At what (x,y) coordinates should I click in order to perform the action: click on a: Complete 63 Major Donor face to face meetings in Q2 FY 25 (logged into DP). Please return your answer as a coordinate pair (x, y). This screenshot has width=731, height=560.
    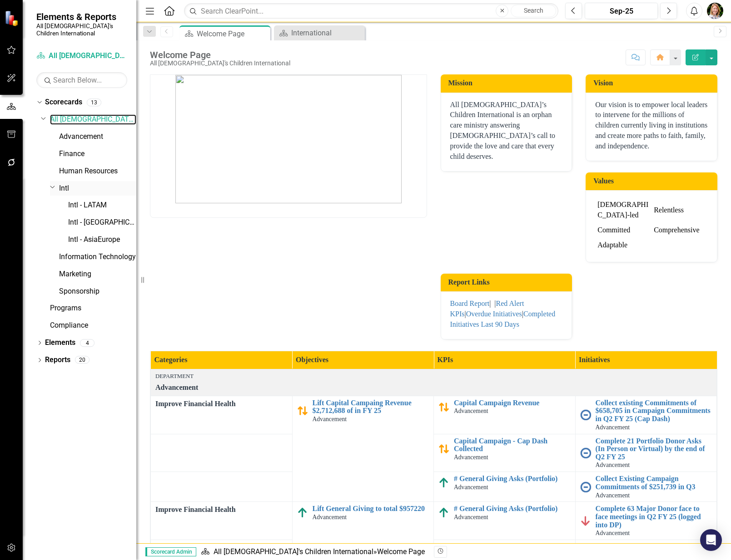
    Looking at the image, I should click on (654, 517).